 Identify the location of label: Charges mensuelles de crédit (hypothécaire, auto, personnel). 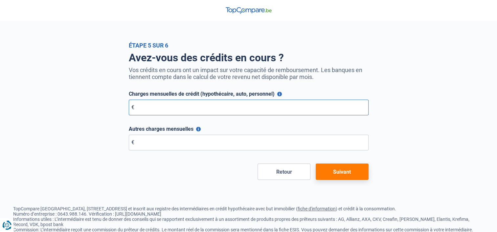
(248, 94).